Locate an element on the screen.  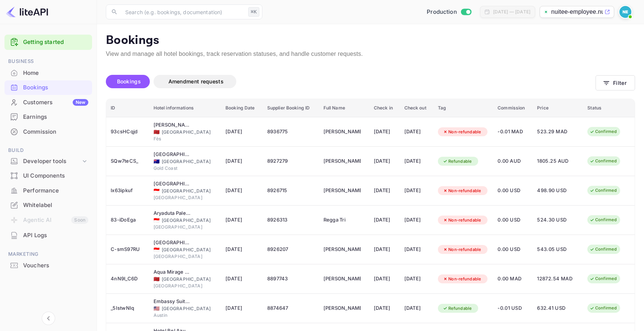
th: ID is located at coordinates (128, 108).